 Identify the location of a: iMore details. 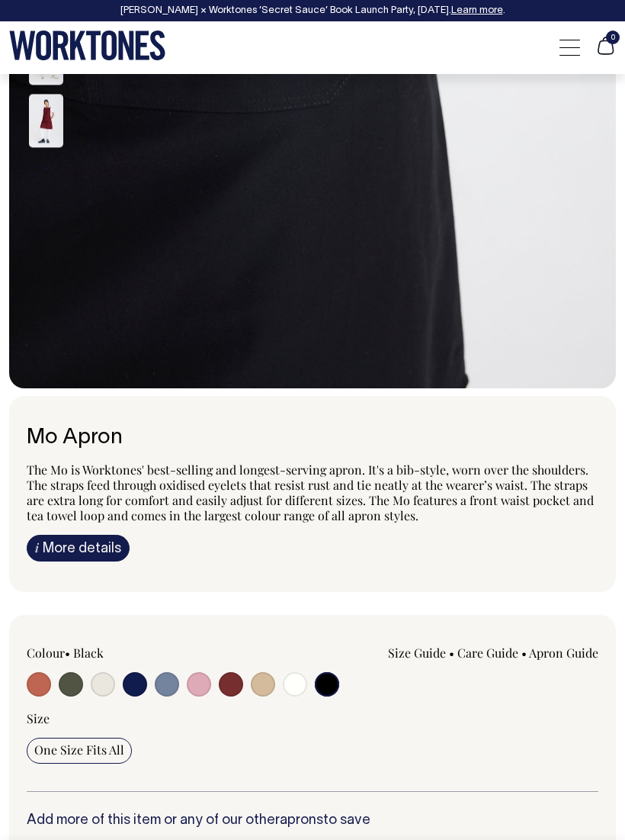
(78, 548).